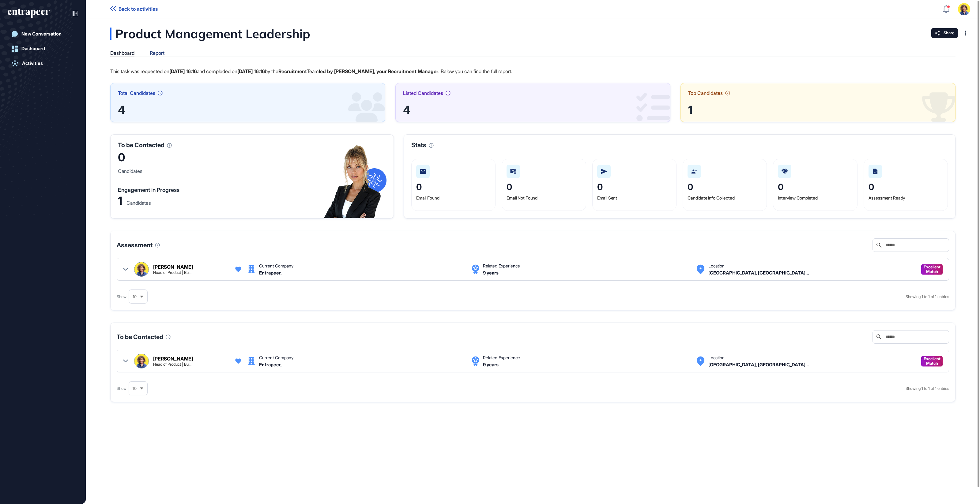 The image size is (980, 504). Describe the element at coordinates (134, 9) in the screenshot. I see `a: Back to activities` at that location.